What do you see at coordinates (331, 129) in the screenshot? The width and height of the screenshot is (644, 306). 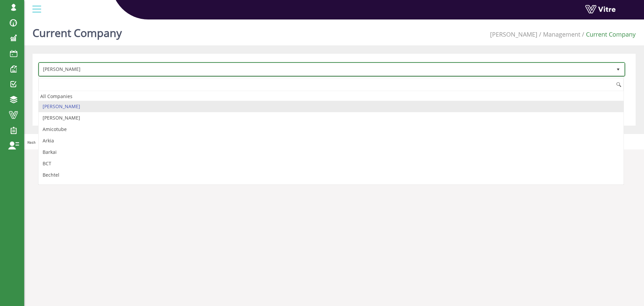 I see `li: Amicotube` at bounding box center [331, 129].